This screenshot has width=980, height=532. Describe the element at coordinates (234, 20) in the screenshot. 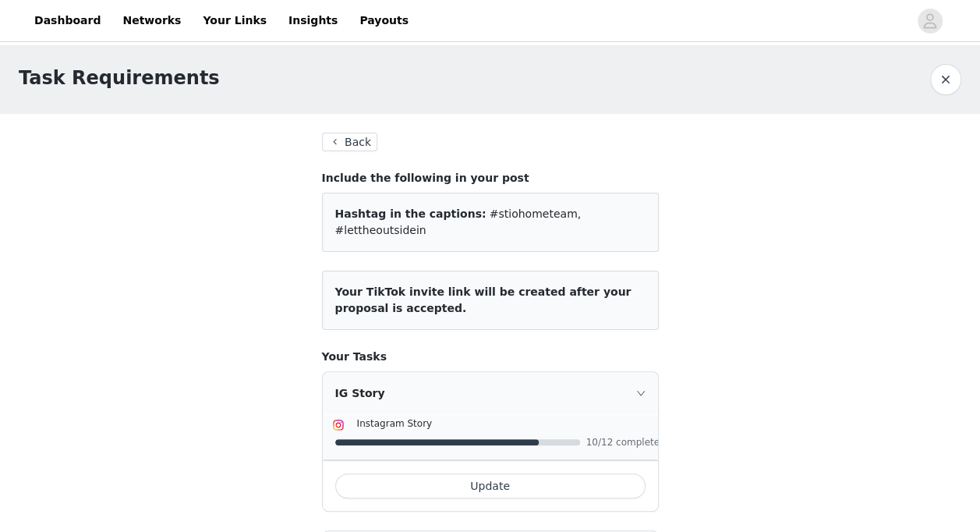

I see `a: Your Links` at that location.